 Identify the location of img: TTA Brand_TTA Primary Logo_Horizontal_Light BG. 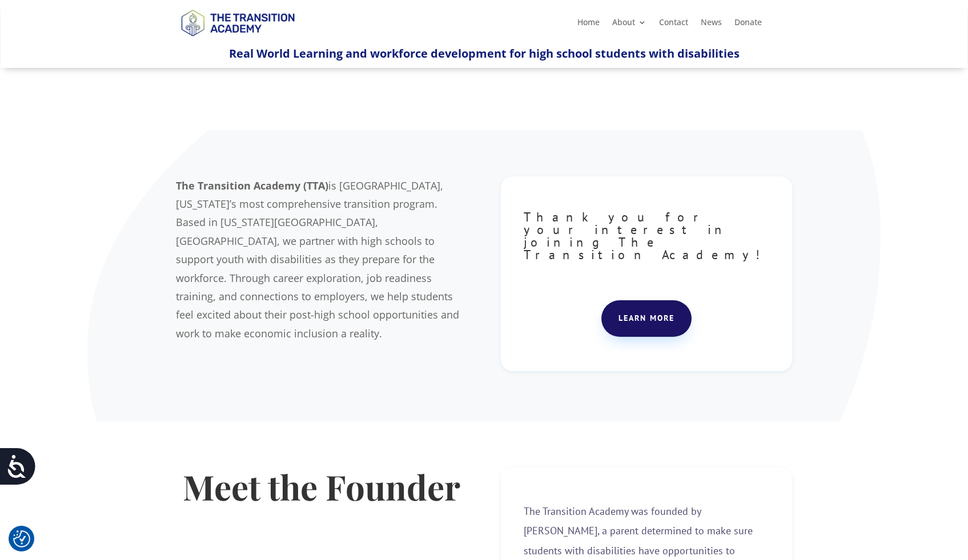
(237, 22).